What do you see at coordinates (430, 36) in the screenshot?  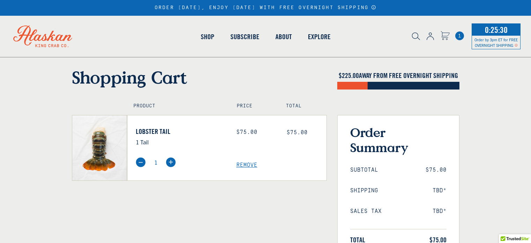 I see `img: account` at bounding box center [430, 36].